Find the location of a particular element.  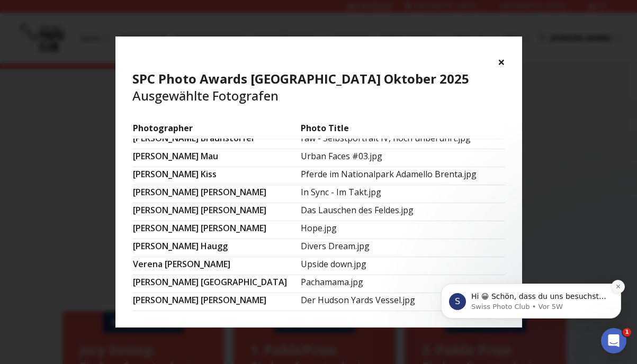

span: 1 is located at coordinates (627, 332).